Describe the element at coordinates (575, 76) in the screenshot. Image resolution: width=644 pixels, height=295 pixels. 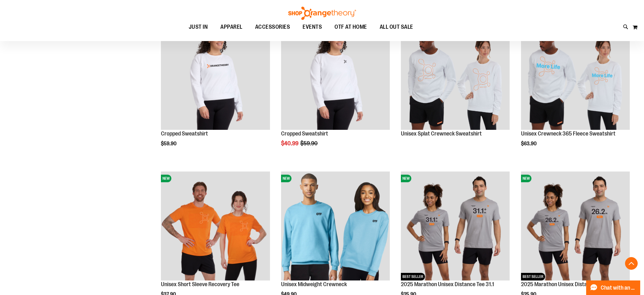
I see `a: Unisex Crewneck 365 Fleece SweatshirtNEW` at that location.